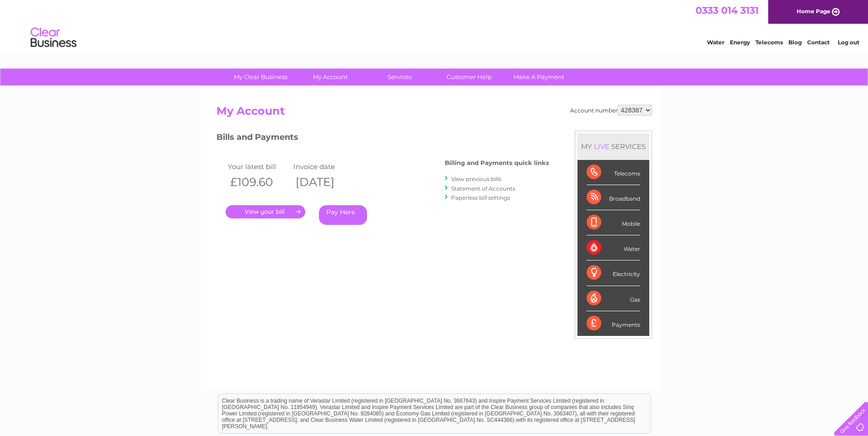  What do you see at coordinates (818, 42) in the screenshot?
I see `a: Contact` at bounding box center [818, 42].